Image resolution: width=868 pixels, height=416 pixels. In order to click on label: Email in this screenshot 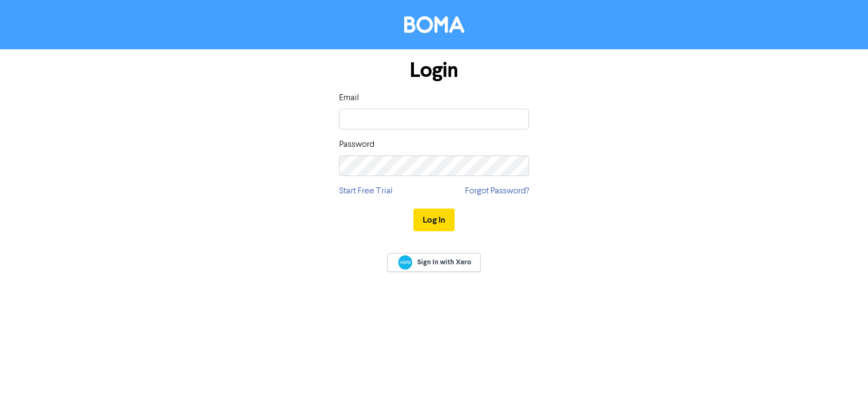, I will do `click(349, 98)`.